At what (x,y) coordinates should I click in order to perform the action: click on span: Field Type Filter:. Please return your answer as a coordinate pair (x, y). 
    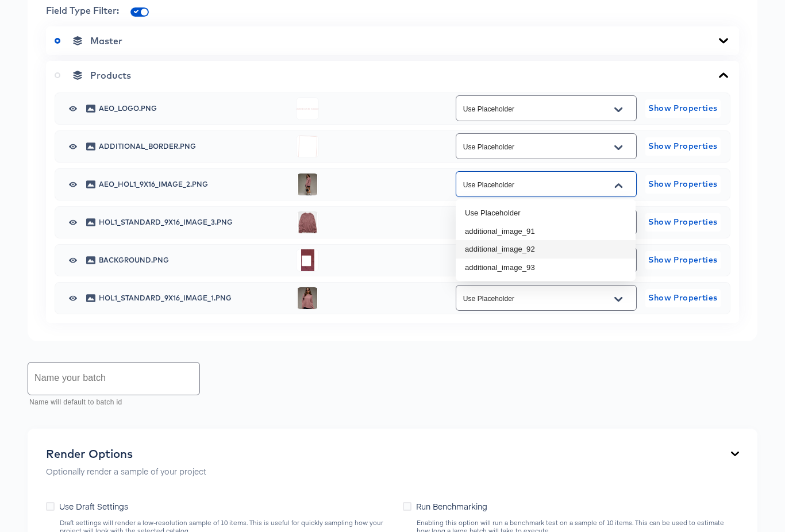
    Looking at the image, I should click on (82, 10).